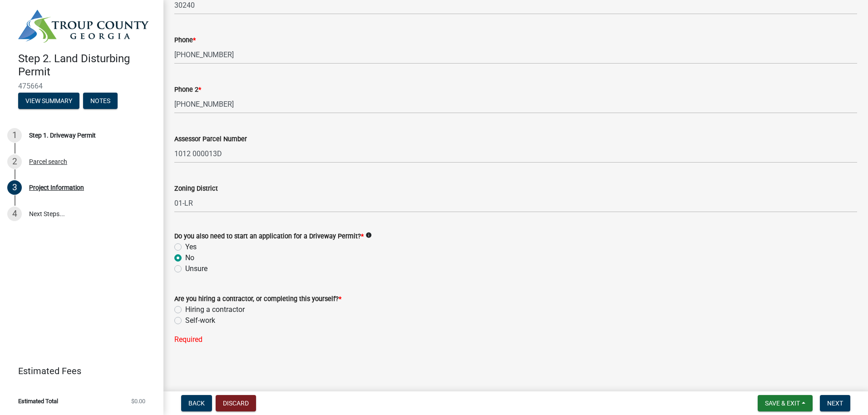 The height and width of the screenshot is (415, 868). Describe the element at coordinates (87, 66) in the screenshot. I see `h4: Step 2. Land Disturbing Permit` at that location.